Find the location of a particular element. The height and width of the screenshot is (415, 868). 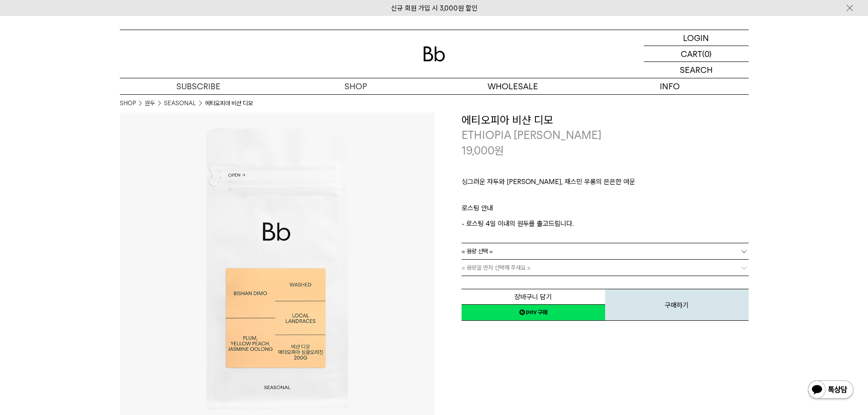

a: SUBSCRIBE is located at coordinates (198, 86).